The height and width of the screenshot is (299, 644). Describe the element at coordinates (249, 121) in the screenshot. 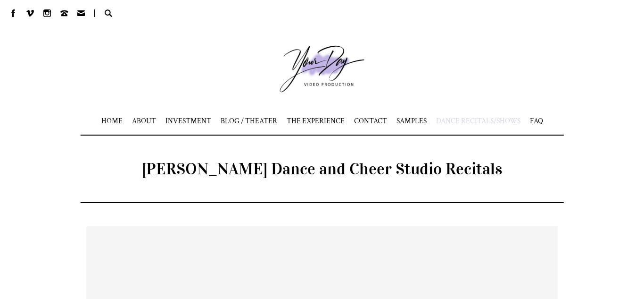

I see `a: BLOG / THEATER` at that location.